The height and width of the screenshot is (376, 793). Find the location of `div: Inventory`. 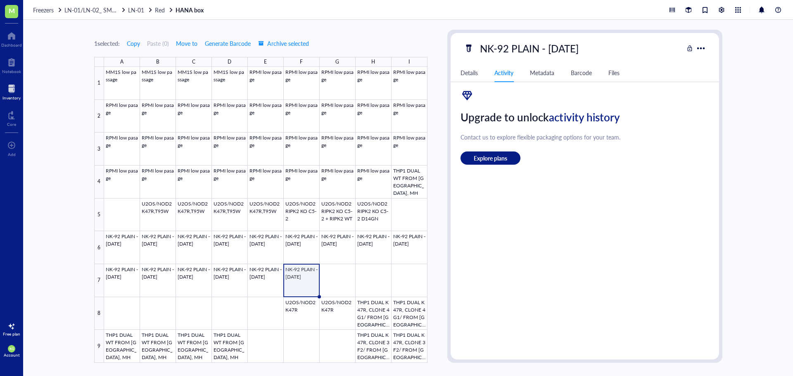

div: Inventory is located at coordinates (12, 98).